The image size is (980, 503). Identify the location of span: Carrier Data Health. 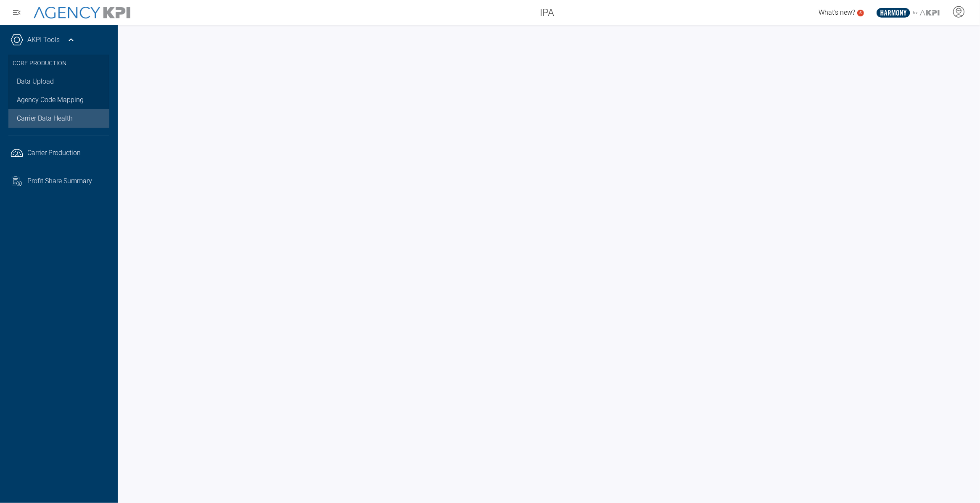
(45, 119).